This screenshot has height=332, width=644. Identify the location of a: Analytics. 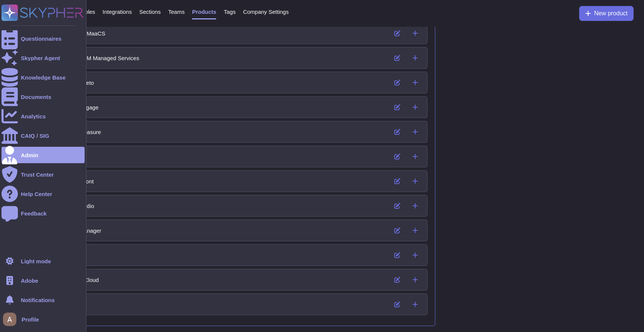
(43, 116).